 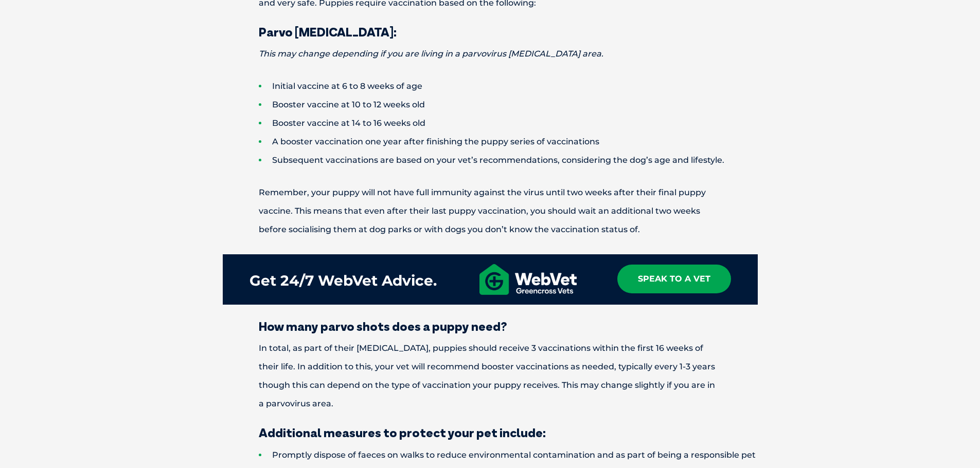 What do you see at coordinates (490, 211) in the screenshot?
I see `p: Remember, your puppy will not have full immunity against the virus until two weeks after their fi...` at bounding box center [490, 211].